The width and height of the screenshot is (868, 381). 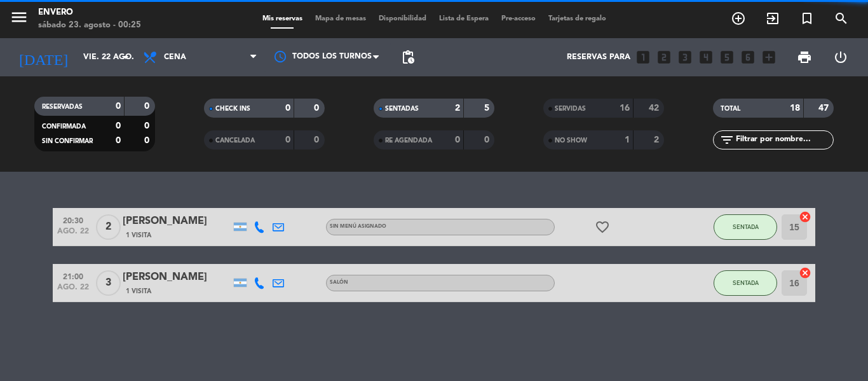 I want to click on span: RESERVADAS, so click(x=62, y=107).